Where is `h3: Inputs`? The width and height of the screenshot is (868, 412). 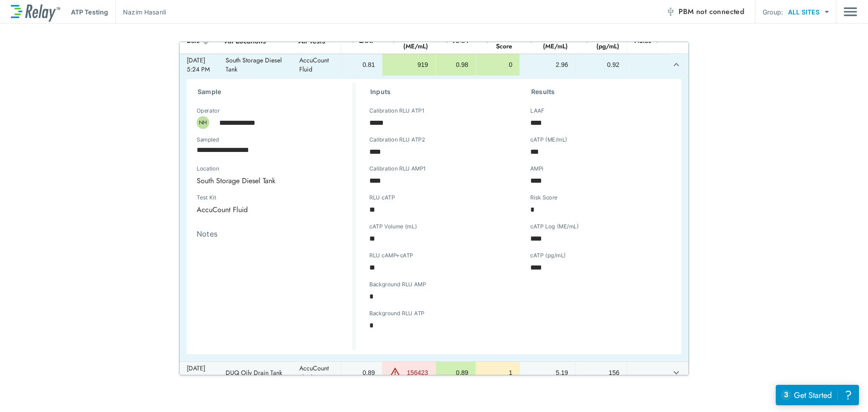
h3: Inputs is located at coordinates (440, 92).